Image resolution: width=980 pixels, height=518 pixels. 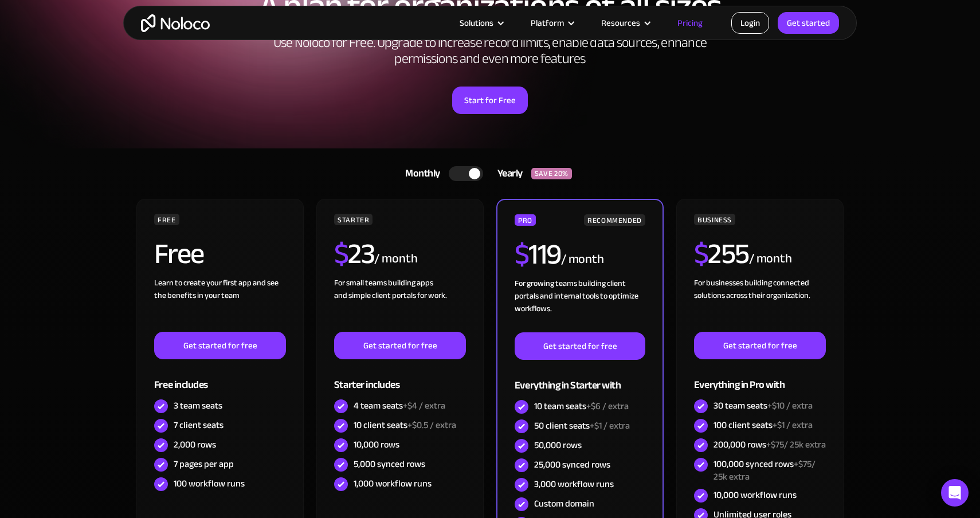 What do you see at coordinates (808, 23) in the screenshot?
I see `a: Get started` at bounding box center [808, 23].